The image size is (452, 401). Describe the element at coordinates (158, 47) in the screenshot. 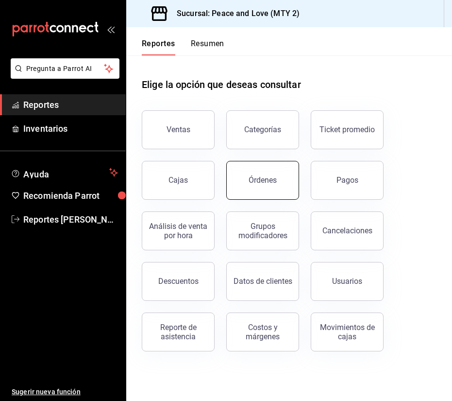

I see `button: Reportes` at that location.